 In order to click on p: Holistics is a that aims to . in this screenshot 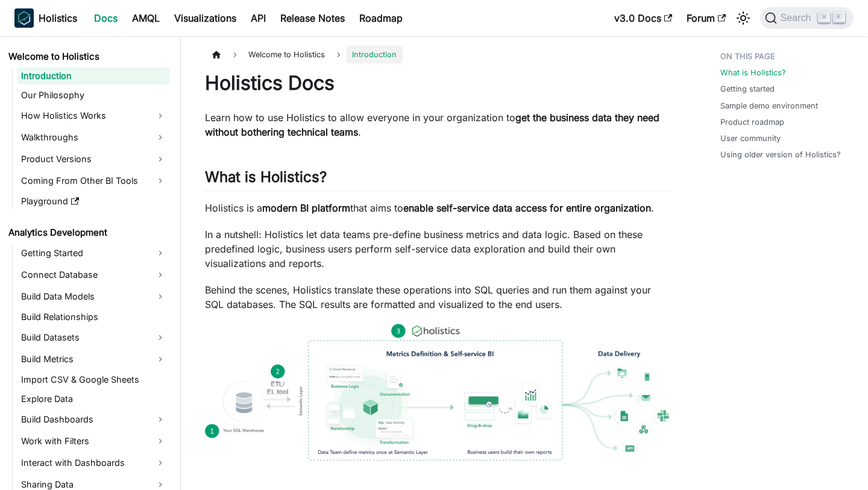, I will do `click(438, 208)`.